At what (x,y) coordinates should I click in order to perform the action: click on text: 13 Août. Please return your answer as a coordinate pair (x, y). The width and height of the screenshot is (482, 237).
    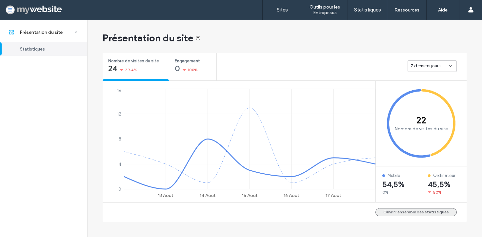
    Looking at the image, I should click on (166, 195).